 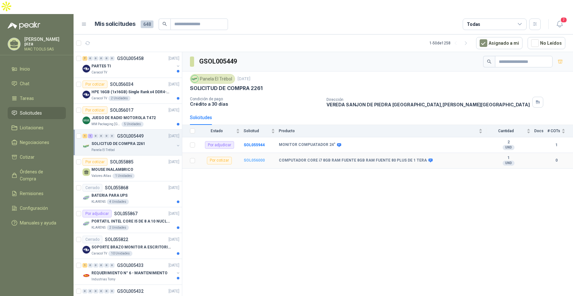 What do you see at coordinates (254, 145) in the screenshot?
I see `a: SOL055944` at bounding box center [254, 145].